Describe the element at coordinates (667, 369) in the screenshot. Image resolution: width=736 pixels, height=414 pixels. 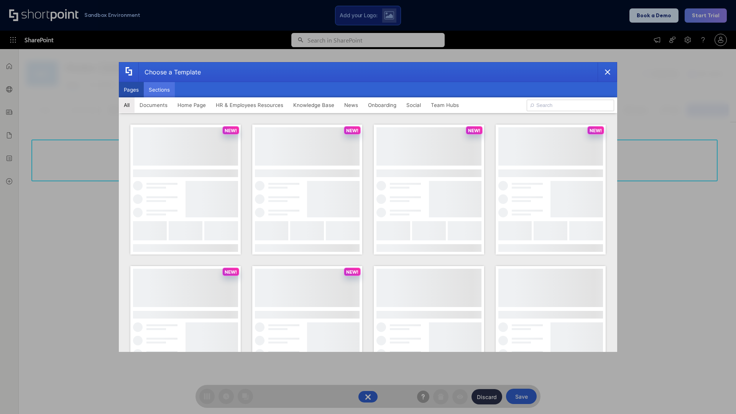
I see `div: Chat Widget` at that location.